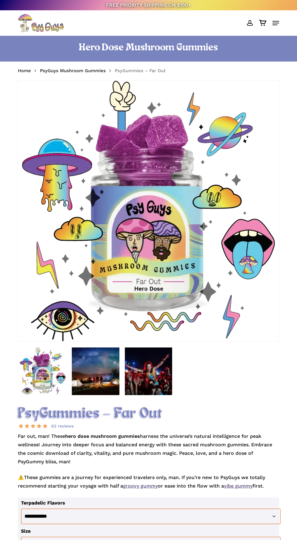  What do you see at coordinates (96, 371) in the screenshot?
I see `img: Three people standing outside two tents under a starry night sky with the Milky Way visible.` at bounding box center [96, 371].